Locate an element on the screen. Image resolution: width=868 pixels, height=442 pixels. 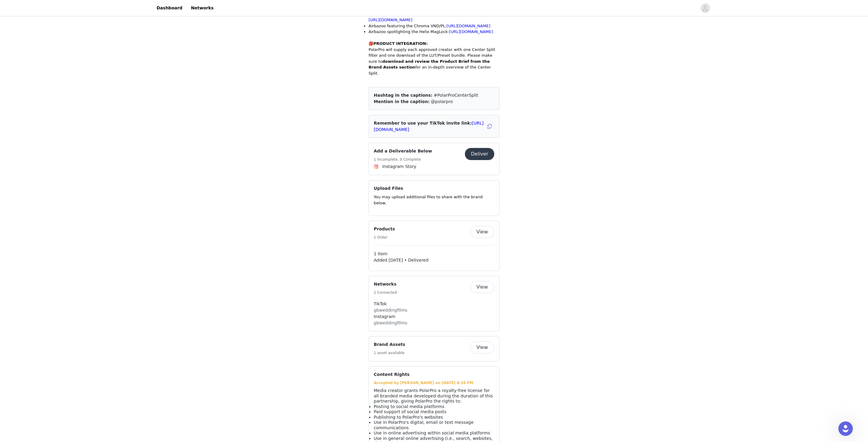
h5: 1 asset available is located at coordinates (389, 353).